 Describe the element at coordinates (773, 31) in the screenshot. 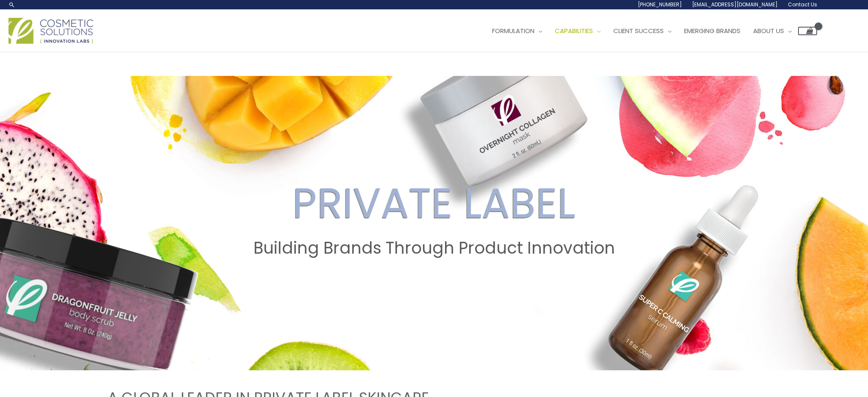

I see `a: About Us` at that location.